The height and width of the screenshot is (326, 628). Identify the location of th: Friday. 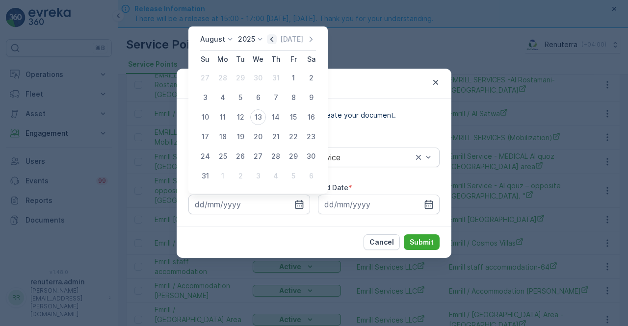
(293, 59).